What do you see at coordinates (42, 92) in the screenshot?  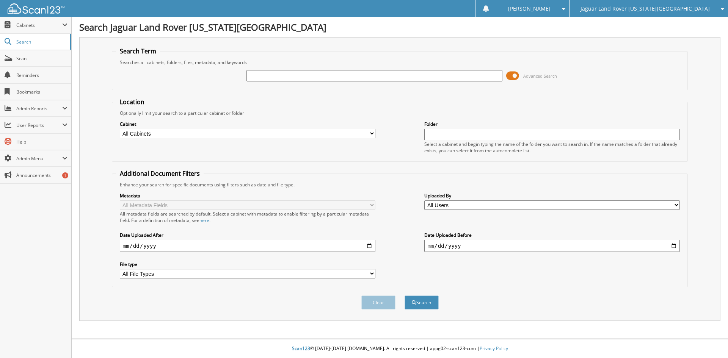 I see `span: Bookmarks` at bounding box center [42, 92].